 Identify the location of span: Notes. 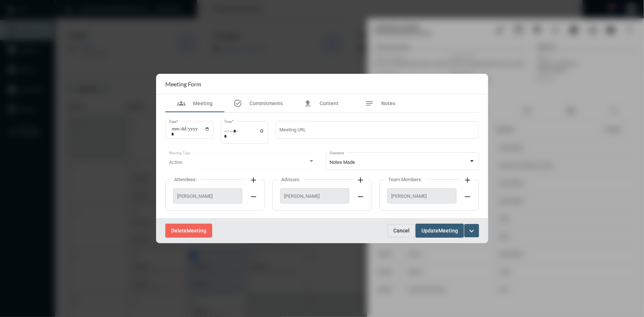
(388, 103).